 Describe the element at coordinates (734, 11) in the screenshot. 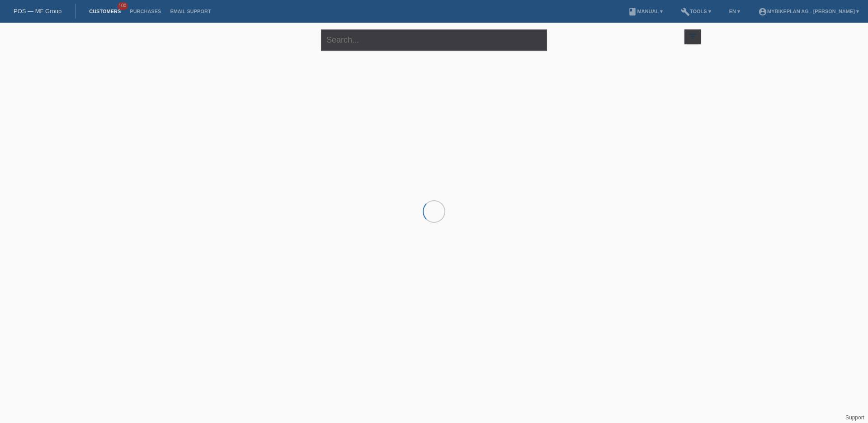

I see `a: EN ▾` at that location.